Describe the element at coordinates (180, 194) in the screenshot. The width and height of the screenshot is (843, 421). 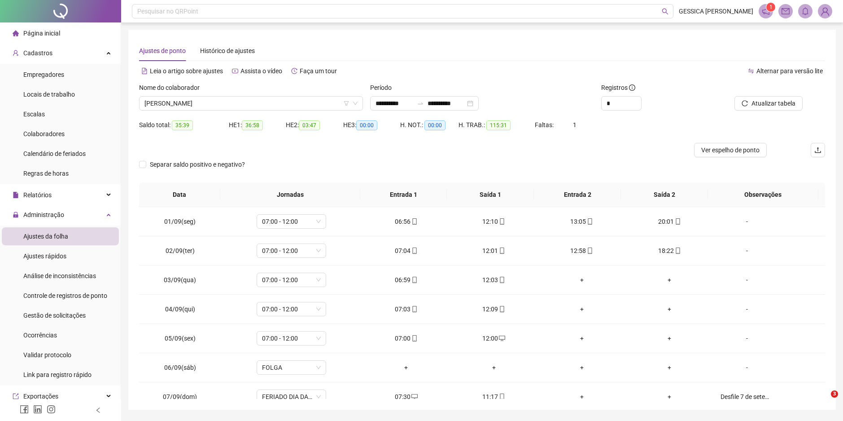
I see `th: Data` at that location.